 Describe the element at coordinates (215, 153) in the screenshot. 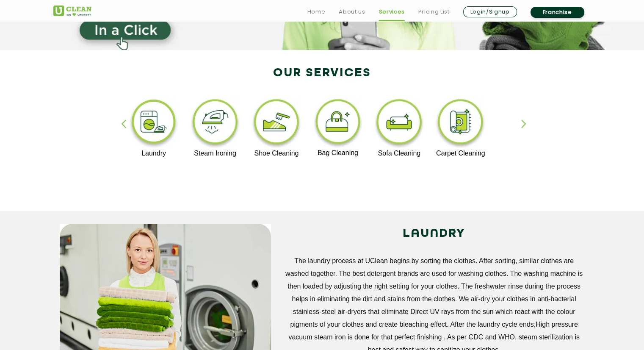

I see `p: Steam Ironing` at that location.